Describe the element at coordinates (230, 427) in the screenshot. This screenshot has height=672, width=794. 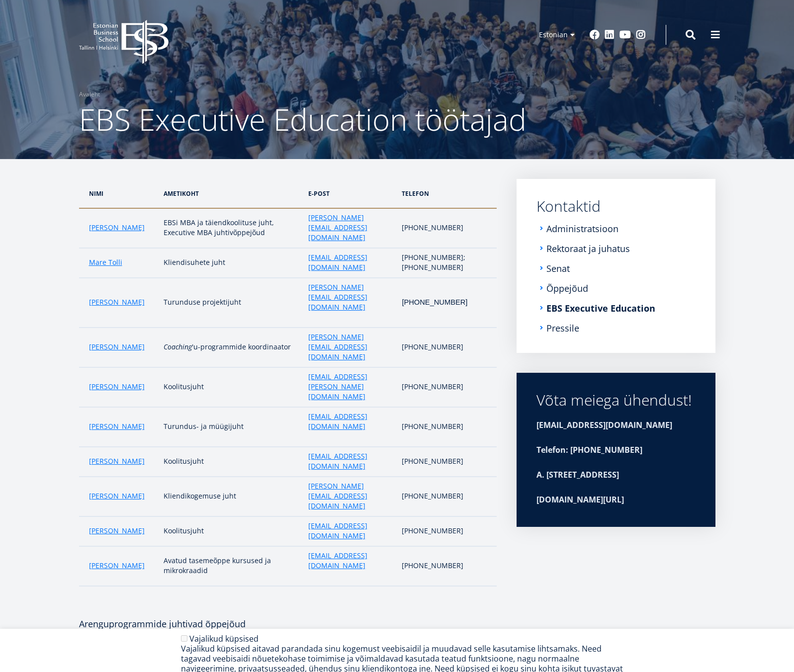
I see `td: Turundus- ja müügijuht` at that location.